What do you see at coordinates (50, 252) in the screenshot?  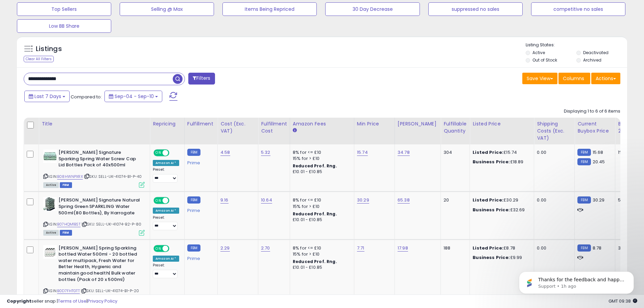 I see `img: 41uNNAU-9TL._SL40_.jpg` at bounding box center [50, 252].